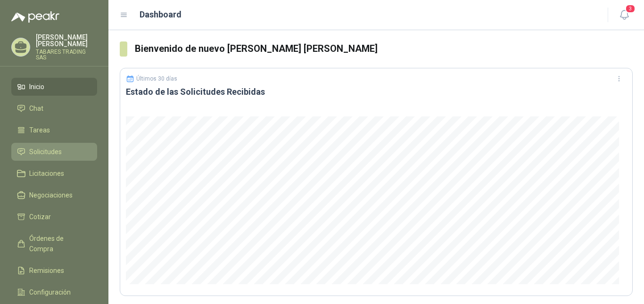 The image size is (644, 304). What do you see at coordinates (67, 55) in the screenshot?
I see `p: TABARES TRADING SAS` at bounding box center [67, 55].